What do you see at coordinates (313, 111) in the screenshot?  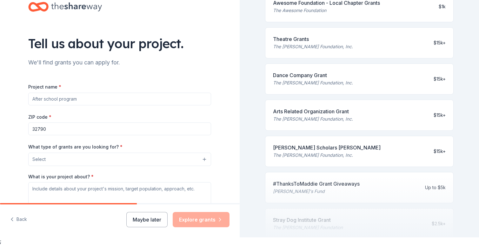 I see `div: Arts Related Organization Grant` at bounding box center [313, 111].